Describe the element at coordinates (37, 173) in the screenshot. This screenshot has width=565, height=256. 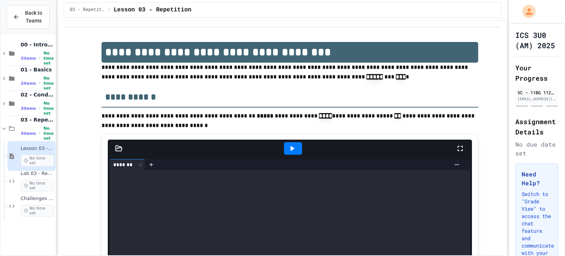
I see `span: Lab 03 - Repetition` at that location.